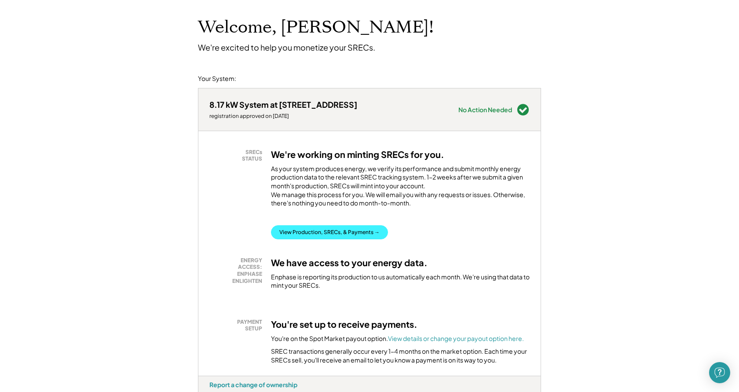 The height and width of the screenshot is (392, 739). What do you see at coordinates (286, 47) in the screenshot?
I see `div: We're excited to help you monetize your SRECs.` at bounding box center [286, 47].